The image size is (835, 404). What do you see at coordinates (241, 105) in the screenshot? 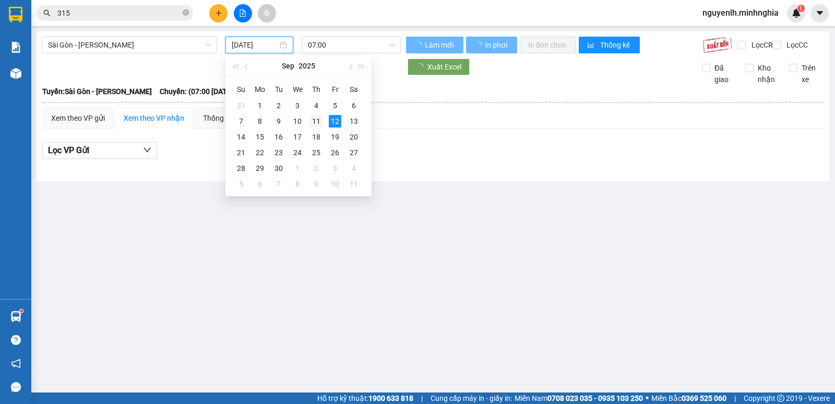
I see `div: 31` at bounding box center [241, 105].